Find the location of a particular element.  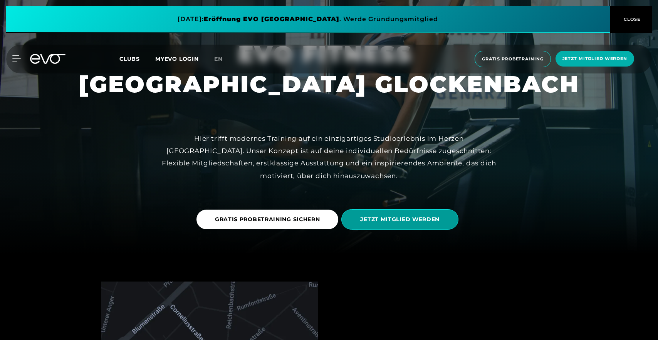

span: Clubs is located at coordinates (129, 59).